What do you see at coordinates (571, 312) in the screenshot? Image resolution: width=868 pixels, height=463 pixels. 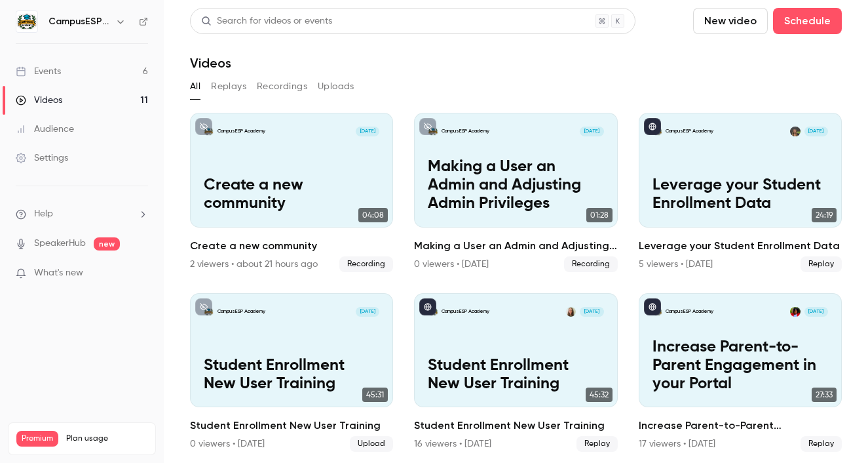 I see `img: Mairin Matthews` at bounding box center [571, 312].